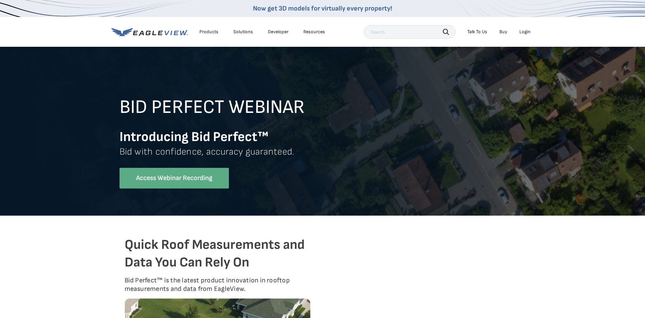 The image size is (645, 318). Describe the element at coordinates (323, 137) in the screenshot. I see `h3: Introducing Bid Perfect™` at that location.